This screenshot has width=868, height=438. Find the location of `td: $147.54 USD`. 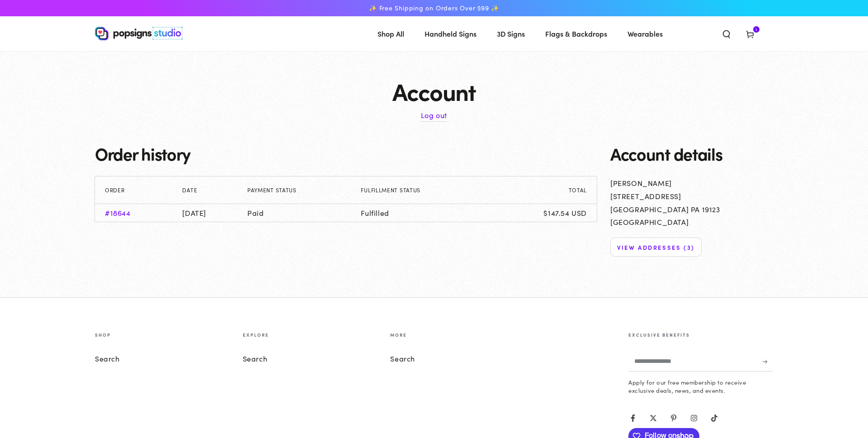

td: $147.54 USD is located at coordinates (546, 213).